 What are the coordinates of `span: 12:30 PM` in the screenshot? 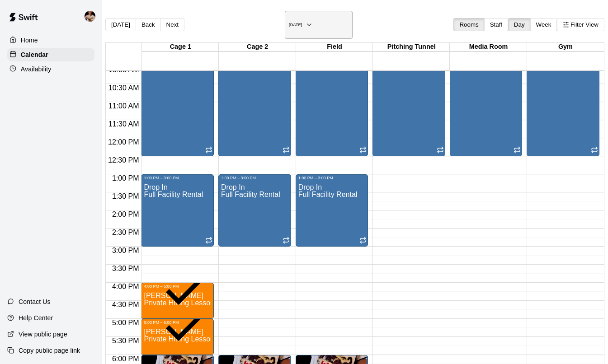 It's located at (123, 160).